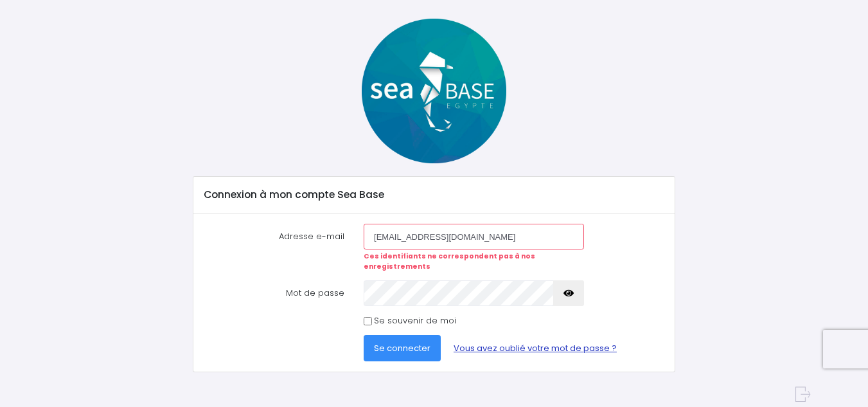 The width and height of the screenshot is (868, 407). Describe the element at coordinates (402, 348) in the screenshot. I see `span: Se connecter` at that location.